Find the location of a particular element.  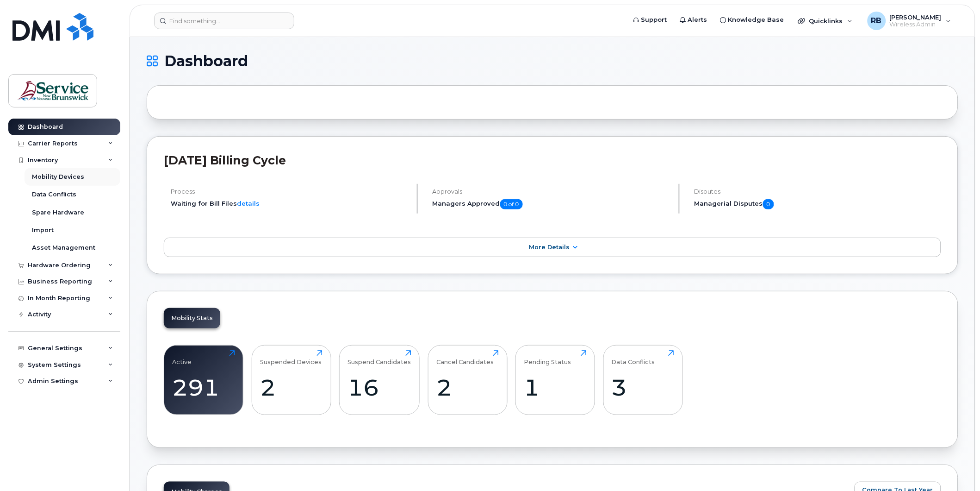

div: Suspend Candidates is located at coordinates (380, 358).